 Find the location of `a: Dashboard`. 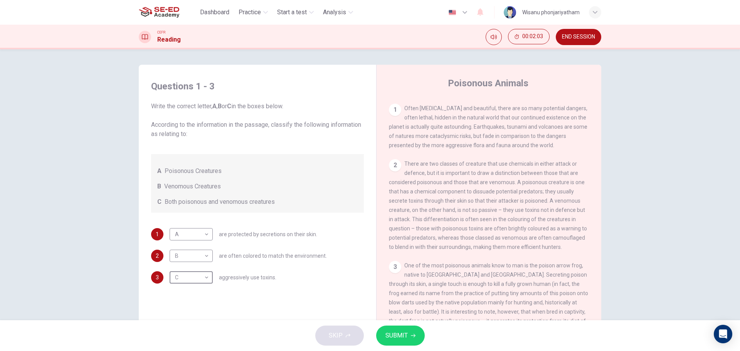

a: Dashboard is located at coordinates (215, 12).